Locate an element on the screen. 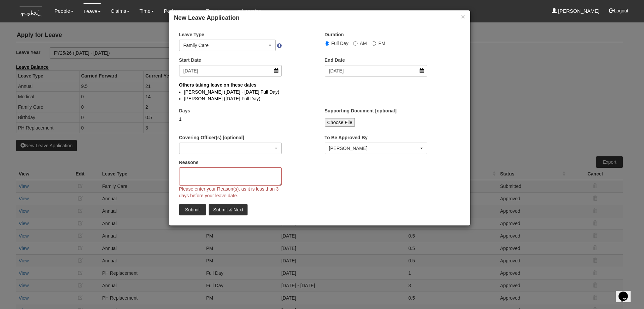 The height and width of the screenshot is (309, 644). label: Days is located at coordinates (184, 110).